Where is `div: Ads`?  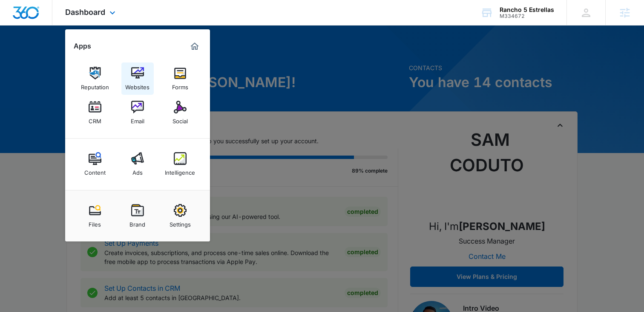
div: Ads is located at coordinates (137, 171).